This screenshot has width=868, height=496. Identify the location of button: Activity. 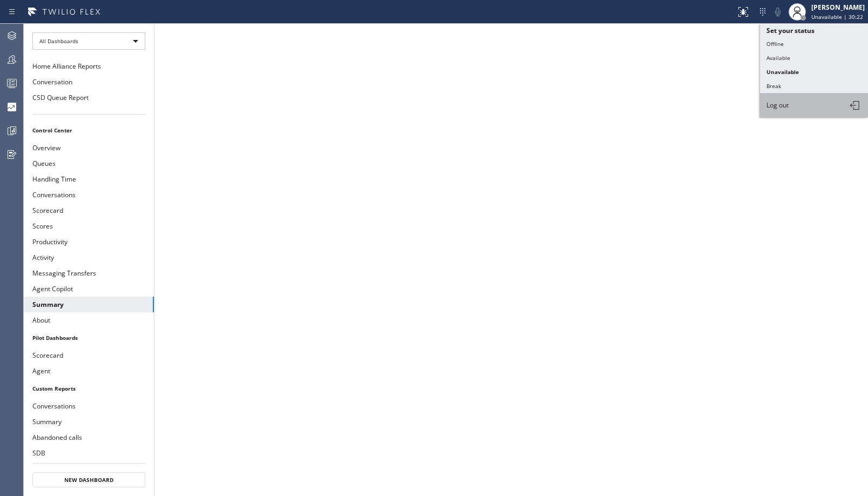
(88, 257).